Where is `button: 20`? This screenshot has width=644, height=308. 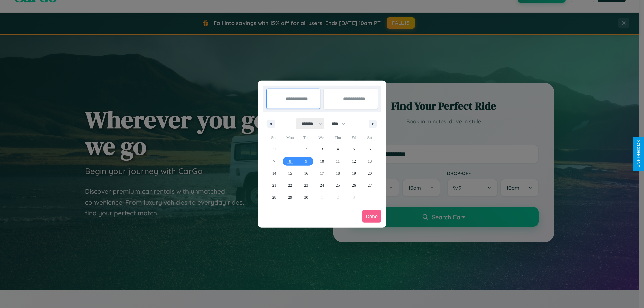 button: 20 is located at coordinates (370, 173).